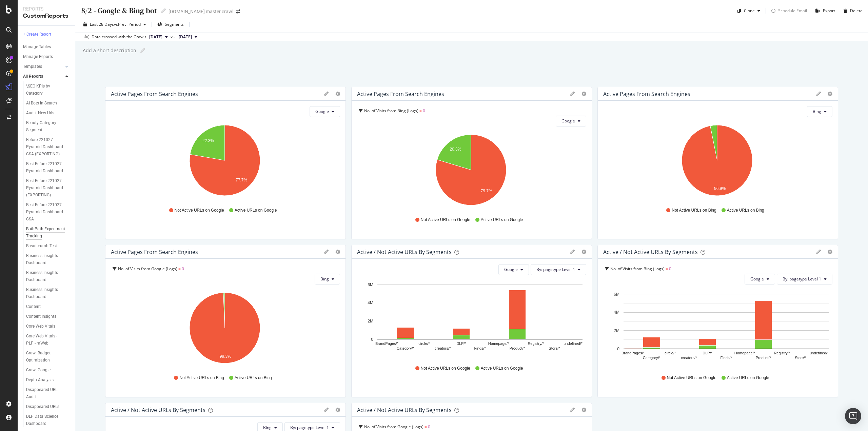 The image size is (868, 431). What do you see at coordinates (764, 358) in the screenshot?
I see `text: Product/*` at bounding box center [764, 358].